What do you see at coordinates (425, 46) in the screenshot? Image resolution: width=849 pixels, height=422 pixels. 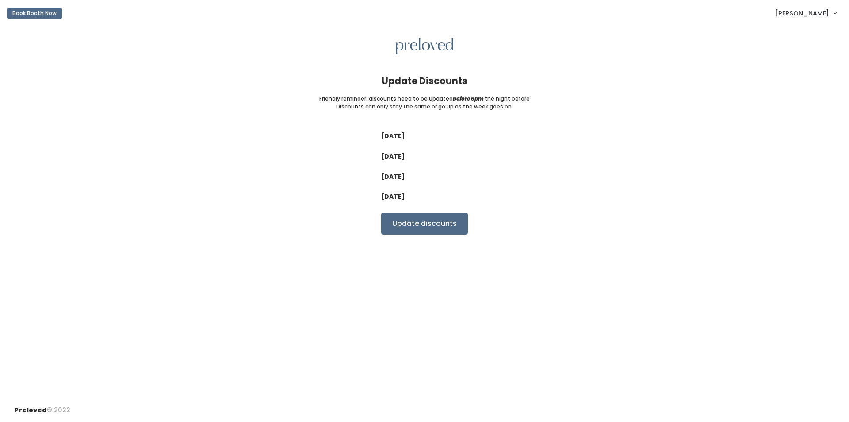 I see `img: preloved logo` at bounding box center [425, 46].